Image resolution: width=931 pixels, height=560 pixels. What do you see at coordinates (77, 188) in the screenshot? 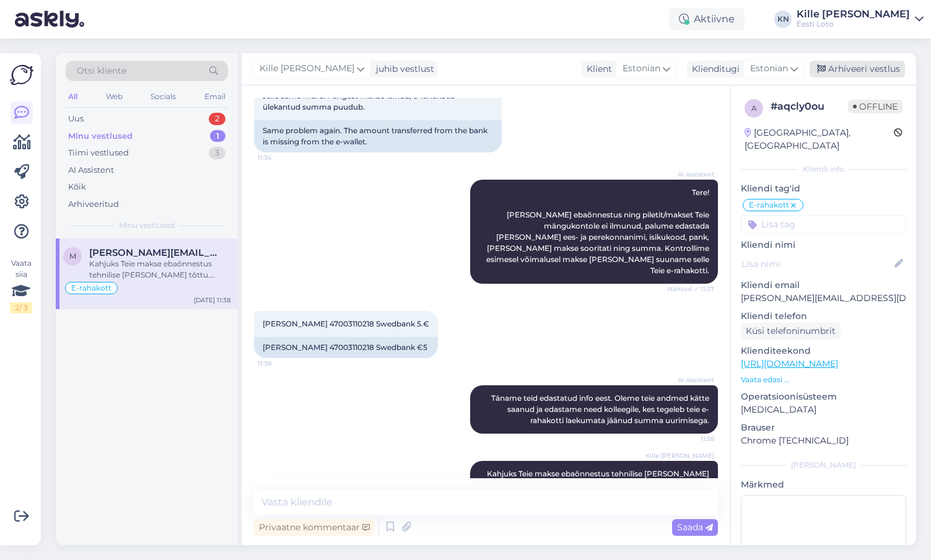
I see `div: Kõik` at bounding box center [77, 188].